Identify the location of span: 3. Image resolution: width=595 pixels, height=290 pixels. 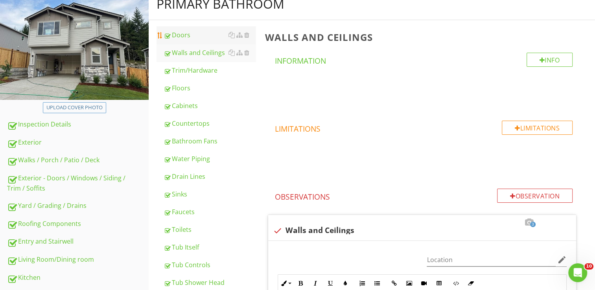
(533, 224).